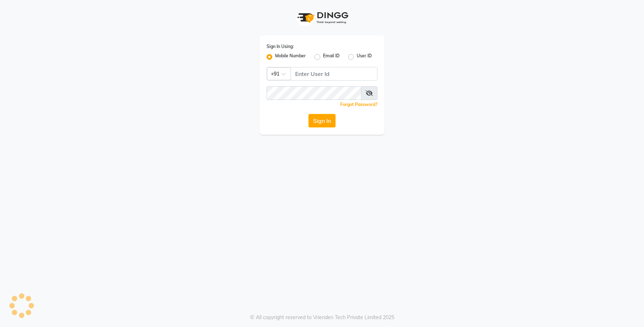  I want to click on button: Sign In, so click(322, 121).